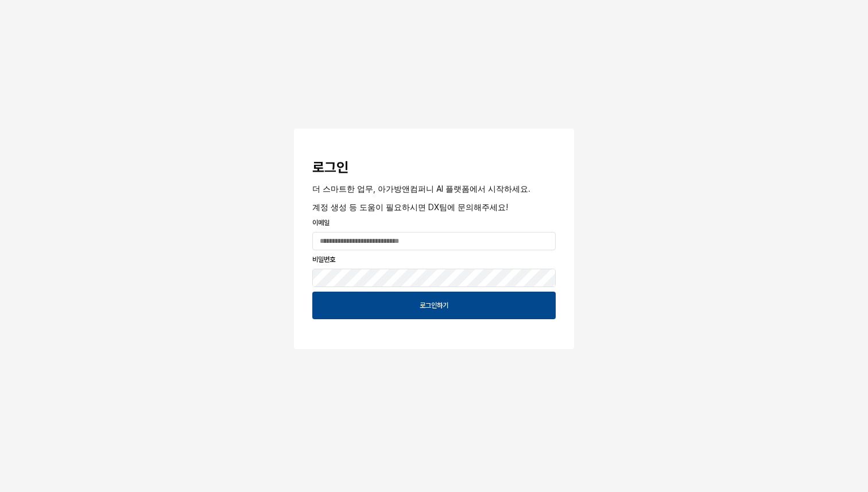 The width and height of the screenshot is (868, 492). Describe the element at coordinates (434, 260) in the screenshot. I see `p: 비밀번호` at that location.